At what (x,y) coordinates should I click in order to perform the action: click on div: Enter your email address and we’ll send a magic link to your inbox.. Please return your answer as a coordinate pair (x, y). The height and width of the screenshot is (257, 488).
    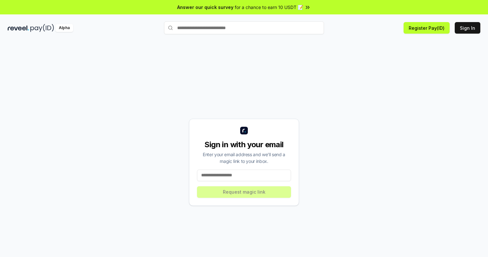
    Looking at the image, I should click on (244, 158).